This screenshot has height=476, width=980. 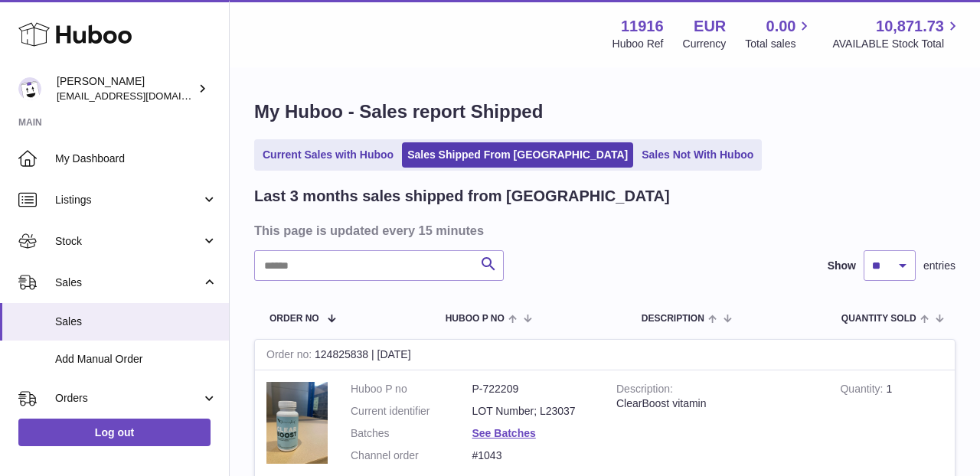 I want to click on span: Description, so click(x=673, y=319).